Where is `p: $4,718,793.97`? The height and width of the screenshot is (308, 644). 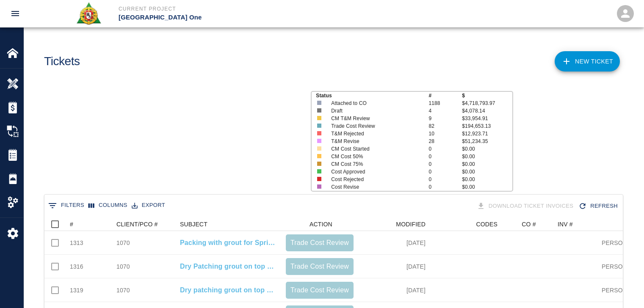
p: $4,718,793.97 is located at coordinates (487, 103).